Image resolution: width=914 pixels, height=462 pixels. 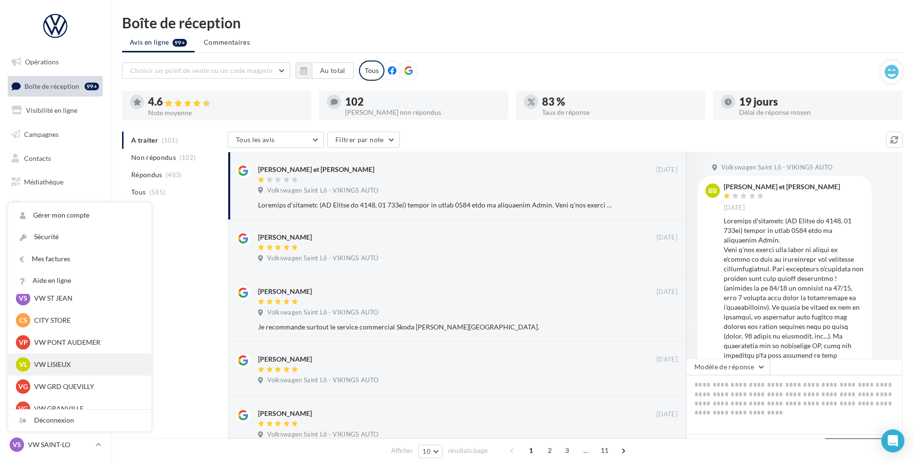 I want to click on span: VL, so click(x=23, y=365).